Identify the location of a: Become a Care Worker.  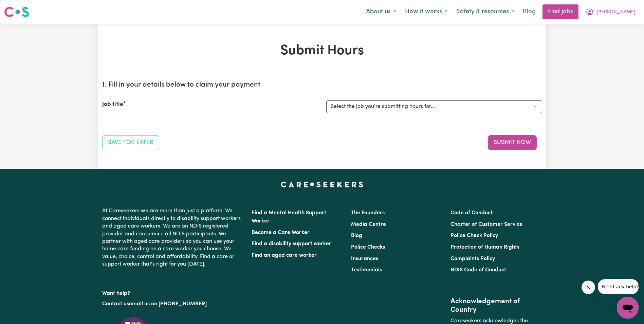
(280, 233).